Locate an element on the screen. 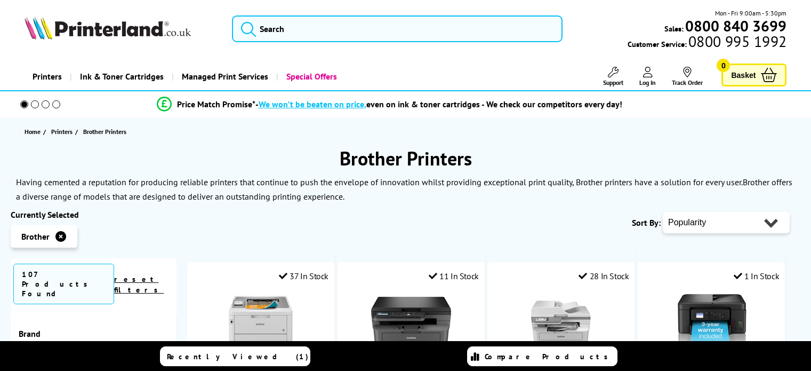  a: Basket 0 is located at coordinates (754, 75).